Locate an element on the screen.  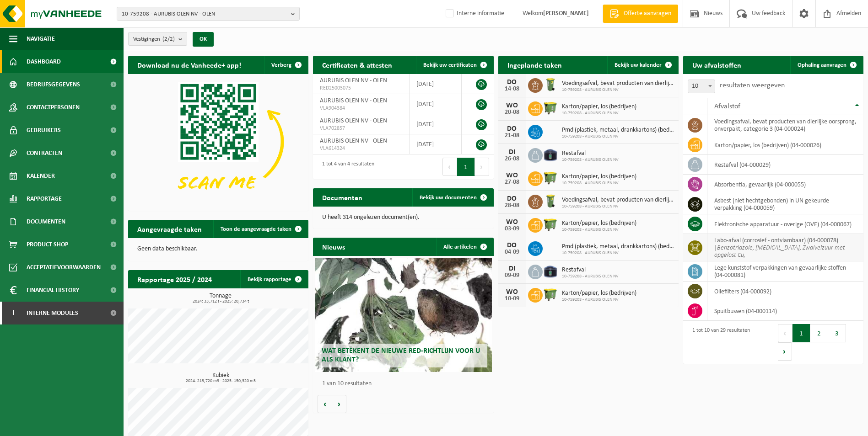
a: Bekijk uw kalender is located at coordinates (643, 65).